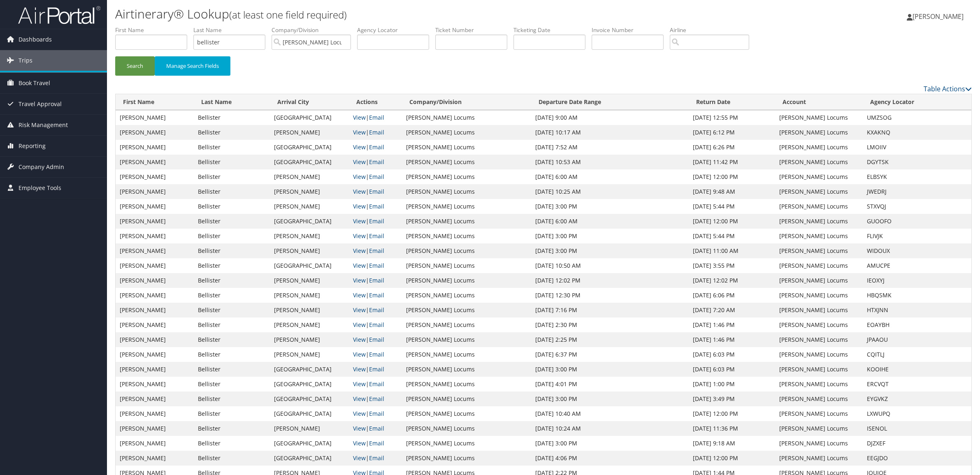 This screenshot has width=980, height=475. What do you see at coordinates (34, 83) in the screenshot?
I see `span: Book Travel` at bounding box center [34, 83].